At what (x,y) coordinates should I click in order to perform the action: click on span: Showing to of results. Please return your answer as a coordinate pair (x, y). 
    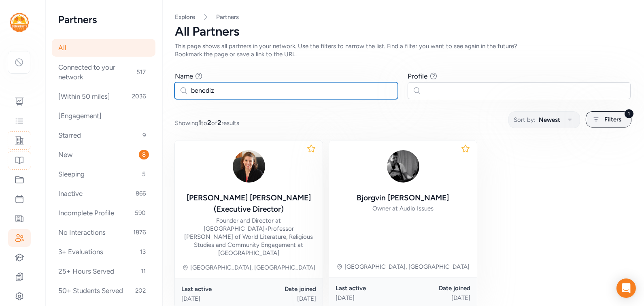
    Looking at the image, I should click on (207, 123).